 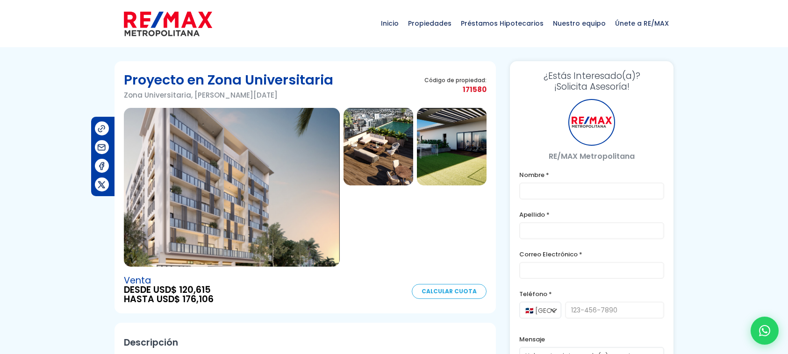 What do you see at coordinates (430, 23) in the screenshot?
I see `span: Propiedades` at bounding box center [430, 23].